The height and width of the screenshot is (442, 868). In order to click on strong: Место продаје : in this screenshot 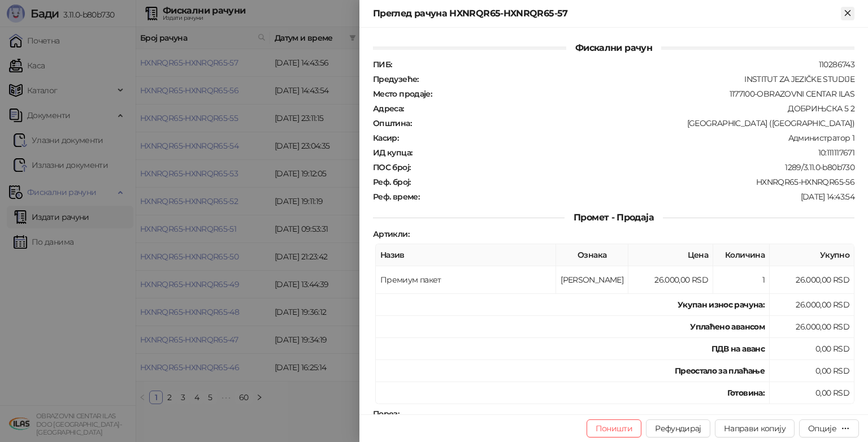, I will do `click(402, 93)`.